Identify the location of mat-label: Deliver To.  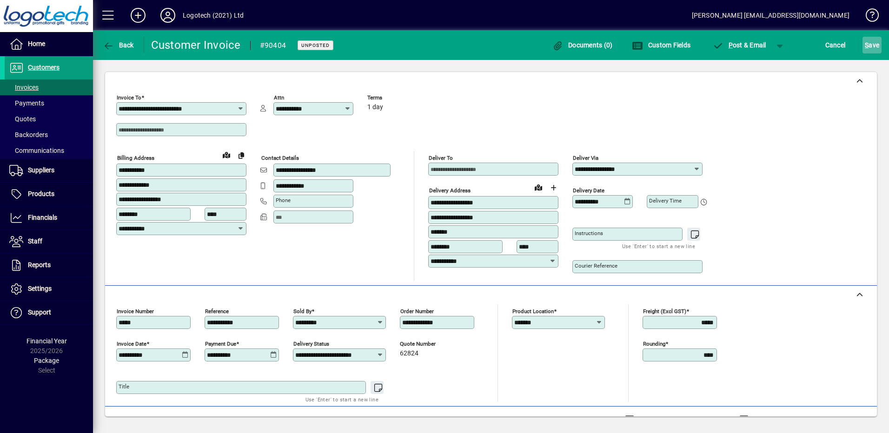
(441, 158).